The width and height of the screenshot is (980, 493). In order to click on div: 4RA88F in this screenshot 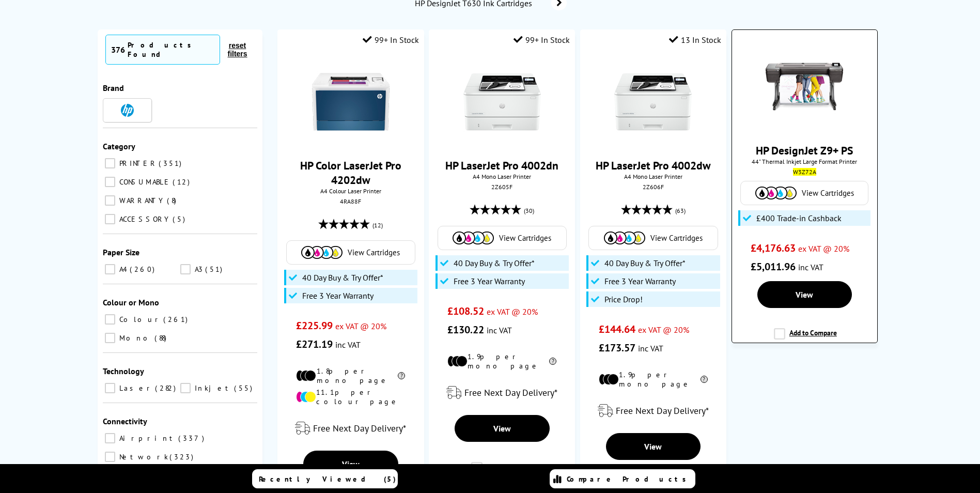, I will do `click(350, 201)`.